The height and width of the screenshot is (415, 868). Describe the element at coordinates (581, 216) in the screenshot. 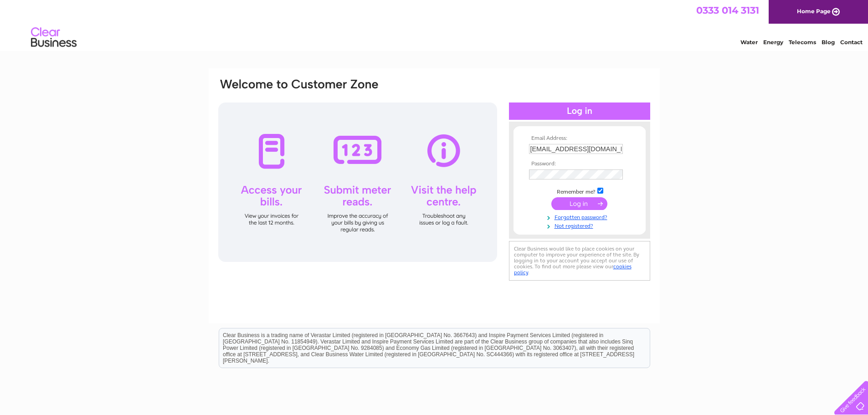

I see `a: Forgotten password?` at that location.